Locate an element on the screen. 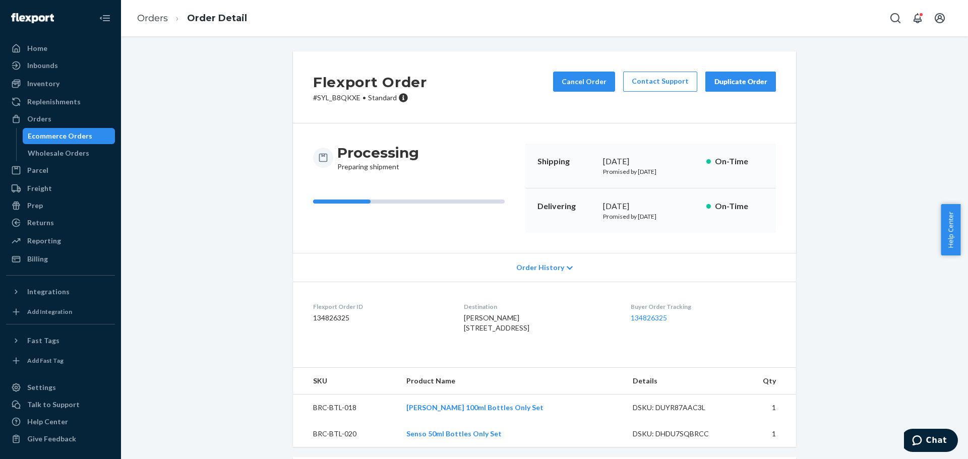 The image size is (968, 459). span: Order History is located at coordinates (540, 268).